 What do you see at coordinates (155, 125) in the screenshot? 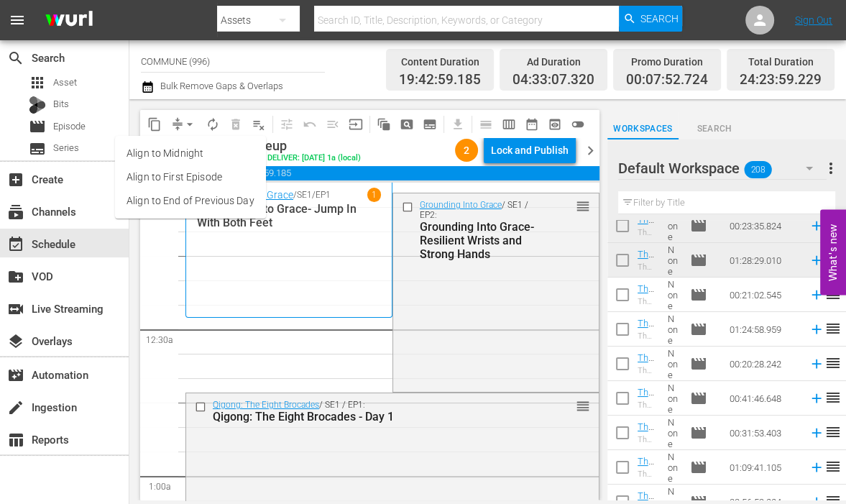
I see `span: content_copy` at bounding box center [155, 125].